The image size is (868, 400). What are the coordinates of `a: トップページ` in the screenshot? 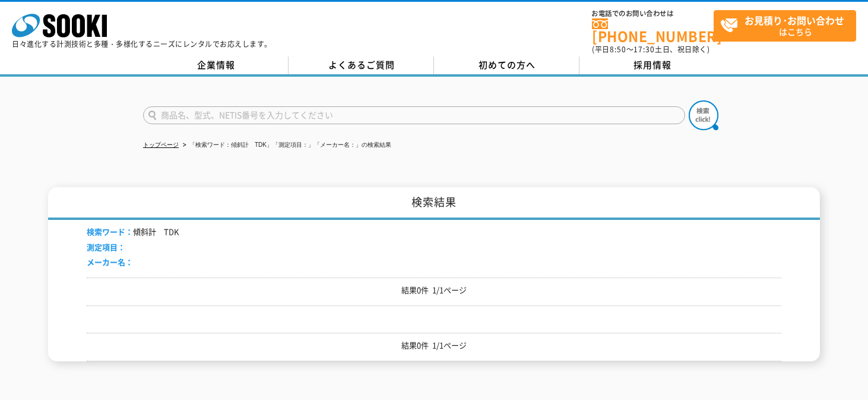 It's located at (161, 144).